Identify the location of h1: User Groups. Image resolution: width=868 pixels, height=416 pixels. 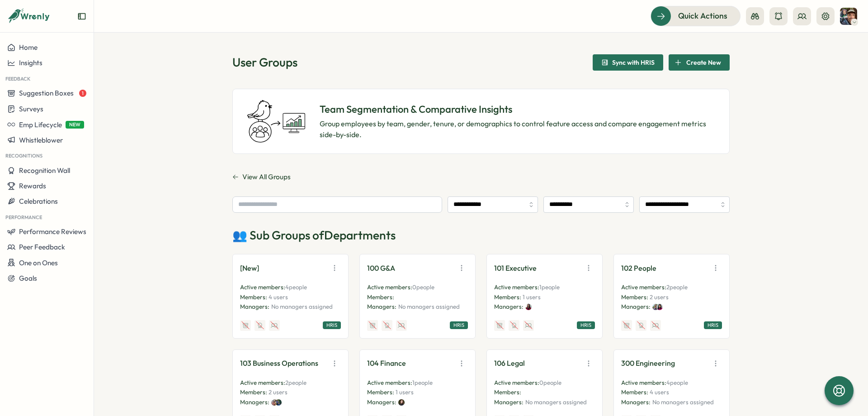
(265, 62).